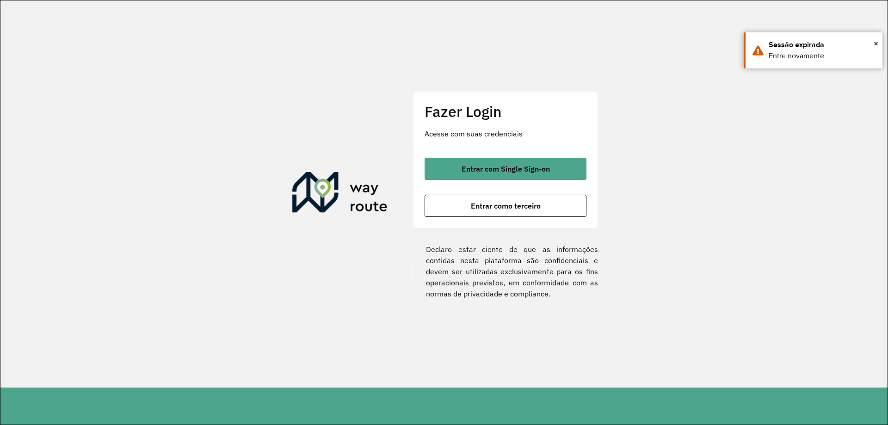 The image size is (888, 425). What do you see at coordinates (505, 271) in the screenshot?
I see `label: Declaro estar ciente de que as informações contidas nesta plataforma são confidenciais e devem se...` at bounding box center [505, 271].